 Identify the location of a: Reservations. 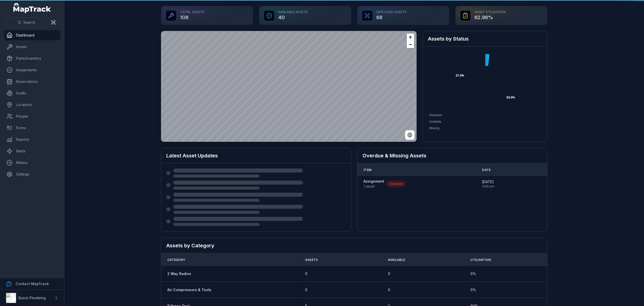
(32, 82).